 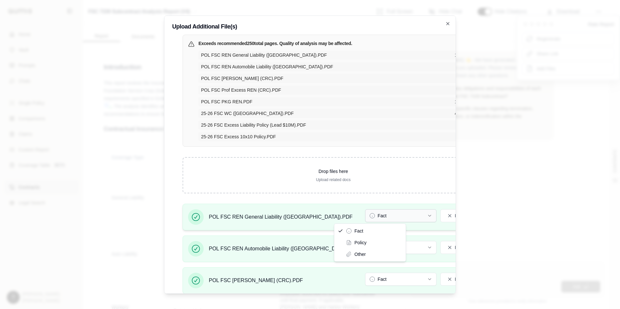 I want to click on span: POL FSC Prof REN (CRC).PDF, so click(x=327, y=78).